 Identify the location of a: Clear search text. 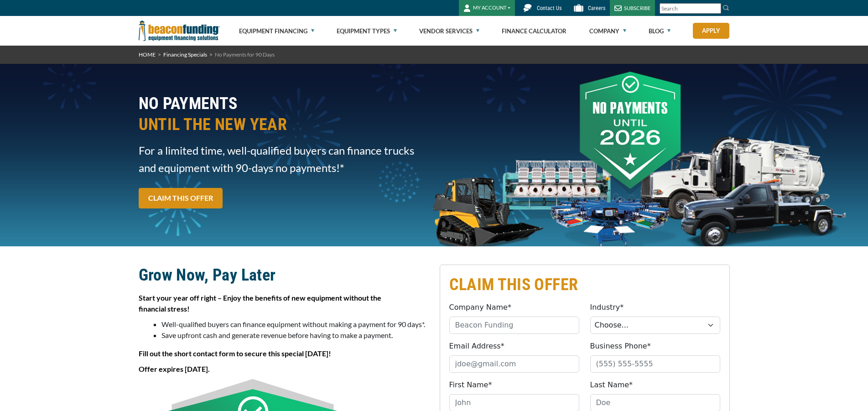
(715, 8).